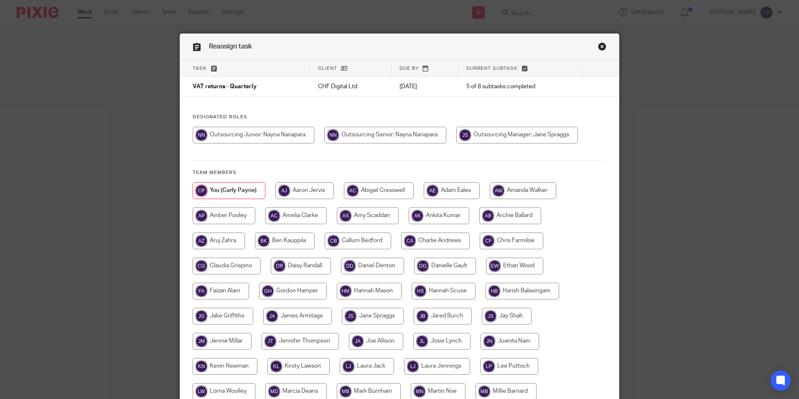 Image resolution: width=799 pixels, height=399 pixels. What do you see at coordinates (602, 48) in the screenshot?
I see `a: Close this dialog window` at bounding box center [602, 48].